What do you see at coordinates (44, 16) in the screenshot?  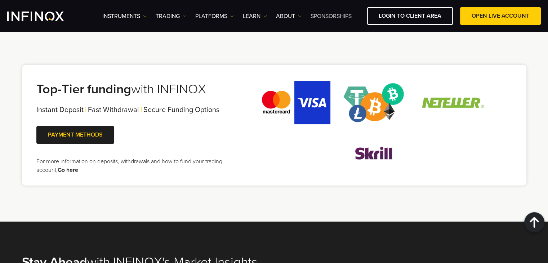 I see `a: INFINOX Logo` at bounding box center [44, 16].